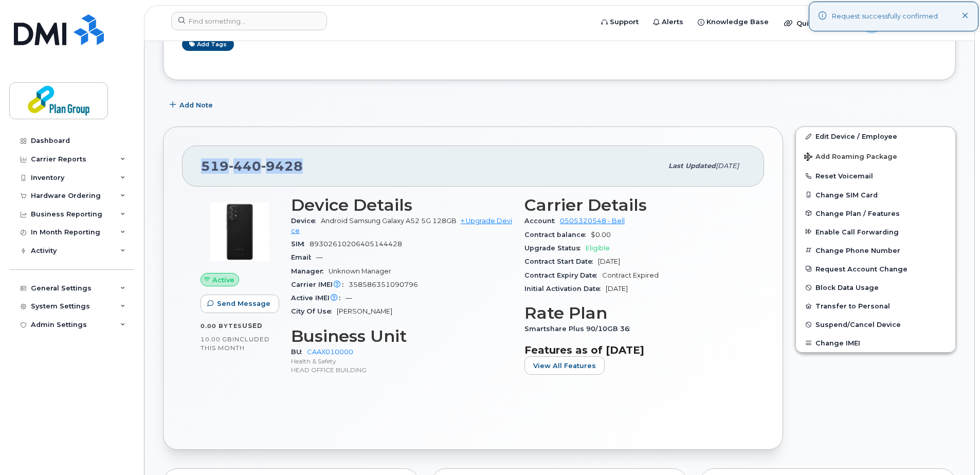 The width and height of the screenshot is (980, 475). Describe the element at coordinates (309, 271) in the screenshot. I see `span: Manager` at that location.